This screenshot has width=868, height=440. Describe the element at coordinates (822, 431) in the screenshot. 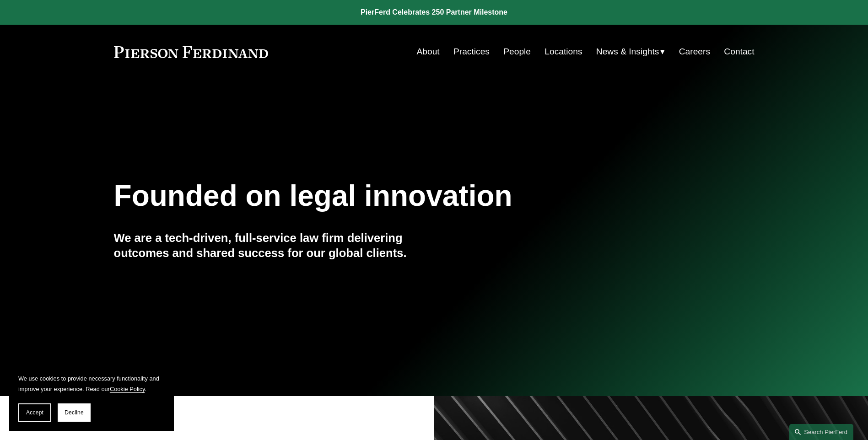

I see `a: Search this site` at that location.